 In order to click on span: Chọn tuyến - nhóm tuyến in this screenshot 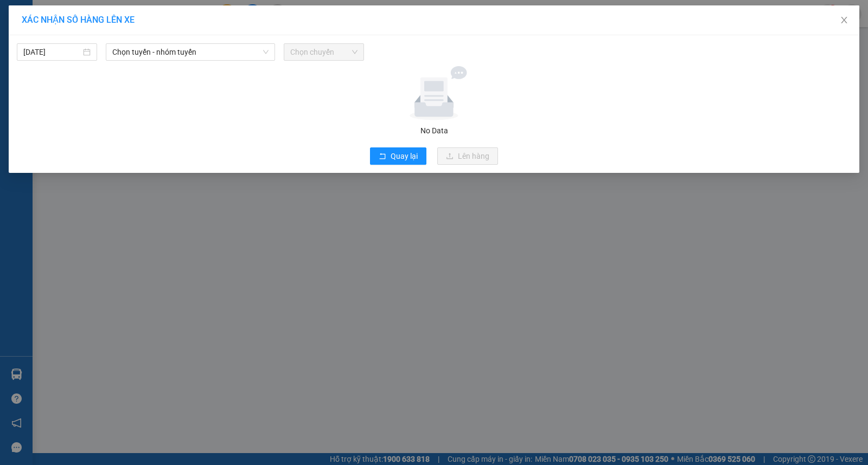, I will do `click(190, 52)`.